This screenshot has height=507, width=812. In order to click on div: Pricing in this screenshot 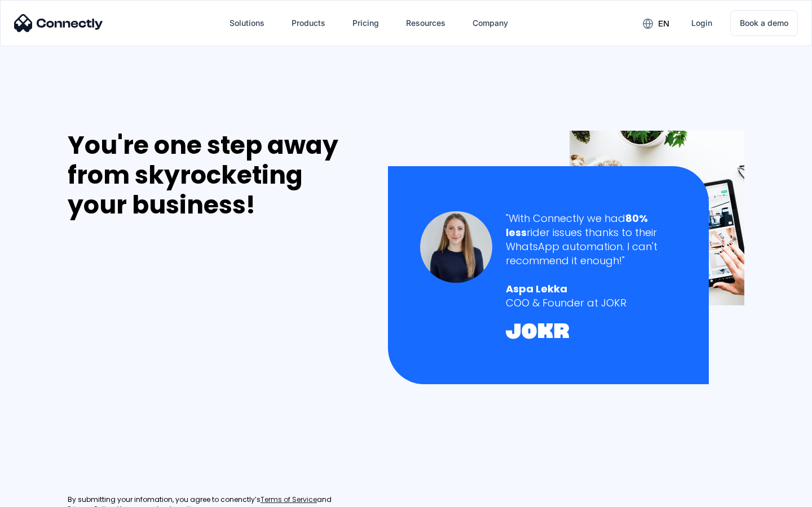, I will do `click(366, 23)`.